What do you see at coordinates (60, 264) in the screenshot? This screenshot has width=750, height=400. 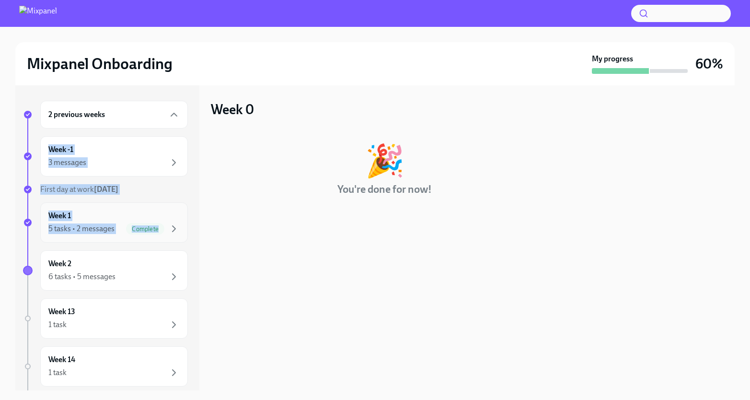 I see `h6: Week 2` at bounding box center [60, 264].